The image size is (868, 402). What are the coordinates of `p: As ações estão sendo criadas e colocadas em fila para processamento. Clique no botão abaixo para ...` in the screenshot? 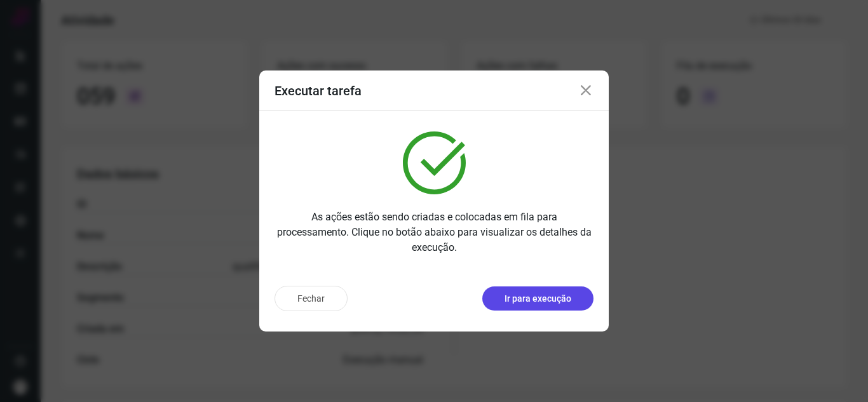 It's located at (434, 233).